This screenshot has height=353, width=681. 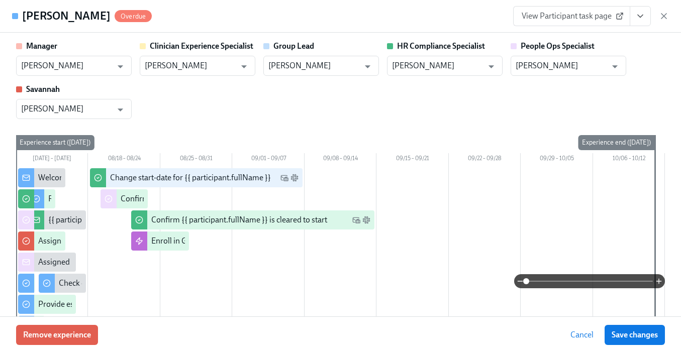 What do you see at coordinates (582, 335) in the screenshot?
I see `button: Cancel` at bounding box center [582, 335].